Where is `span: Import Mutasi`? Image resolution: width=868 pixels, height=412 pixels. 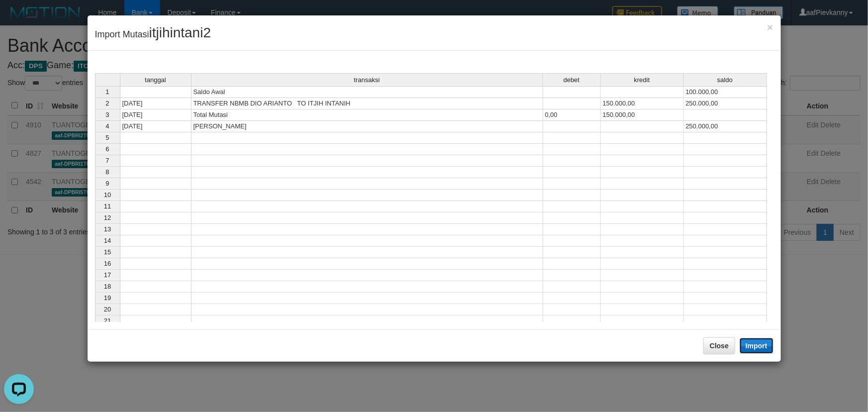
span: Import Mutasi is located at coordinates (153, 35).